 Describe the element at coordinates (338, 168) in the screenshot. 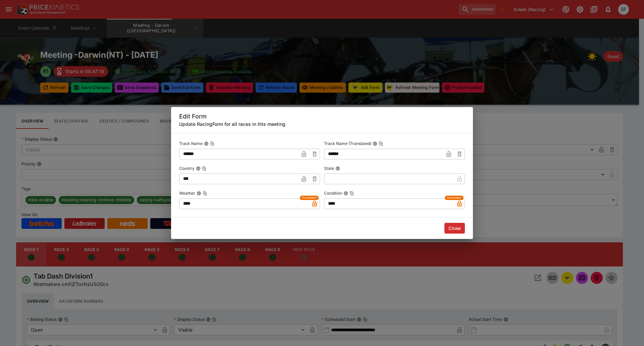

I see `button: State` at that location.